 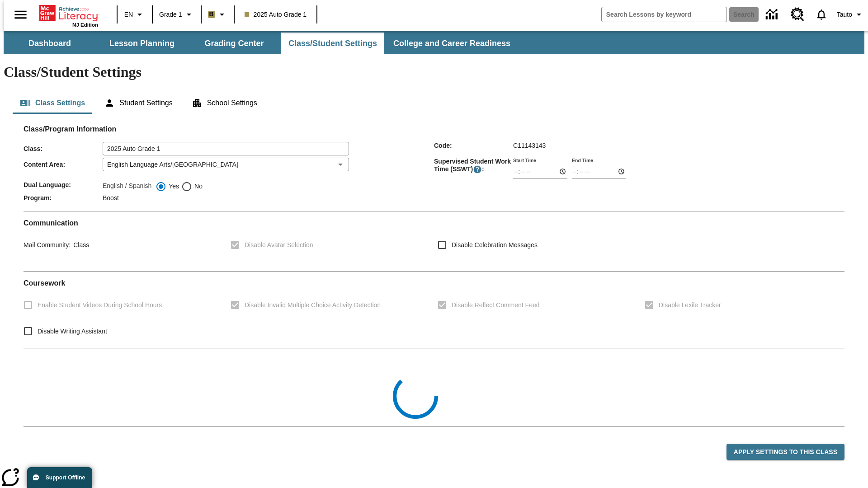 I want to click on label: Start Time, so click(x=524, y=160).